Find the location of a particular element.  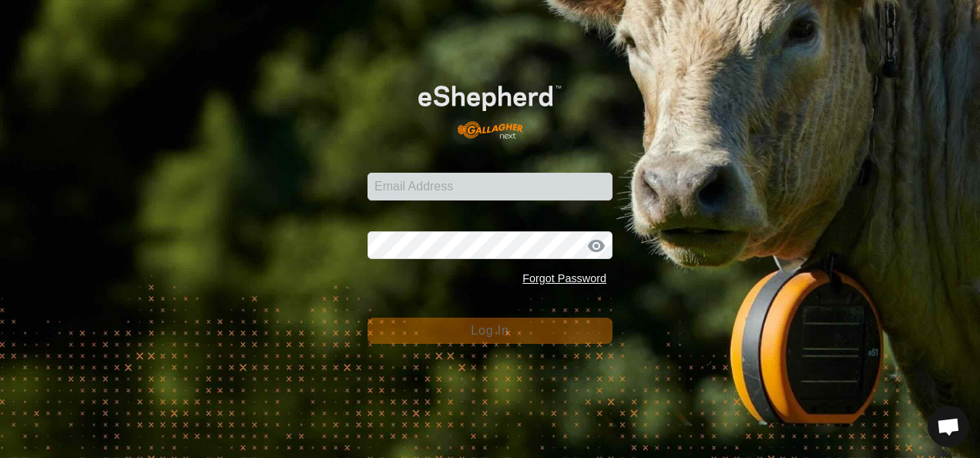

a: Forgot Password is located at coordinates (564, 278).